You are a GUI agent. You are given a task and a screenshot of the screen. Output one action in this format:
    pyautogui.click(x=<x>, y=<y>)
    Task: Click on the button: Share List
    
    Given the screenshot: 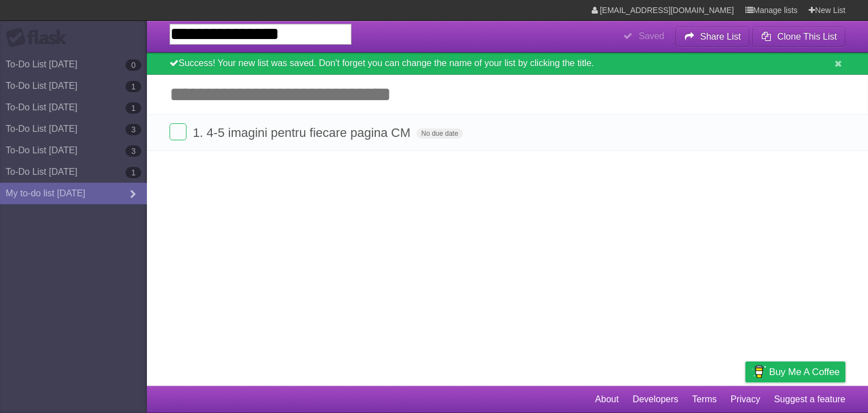 What is the action you would take?
    pyautogui.click(x=712, y=37)
    